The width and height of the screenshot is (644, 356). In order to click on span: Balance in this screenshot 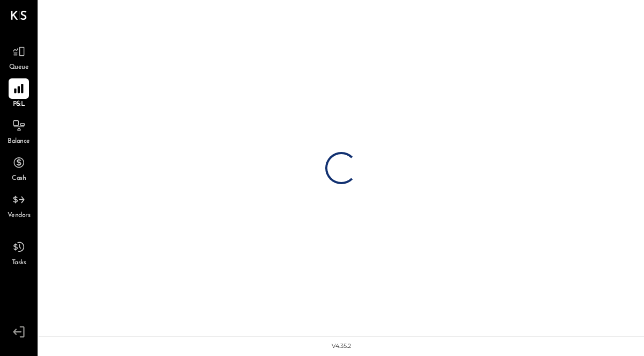, I will do `click(19, 142)`.